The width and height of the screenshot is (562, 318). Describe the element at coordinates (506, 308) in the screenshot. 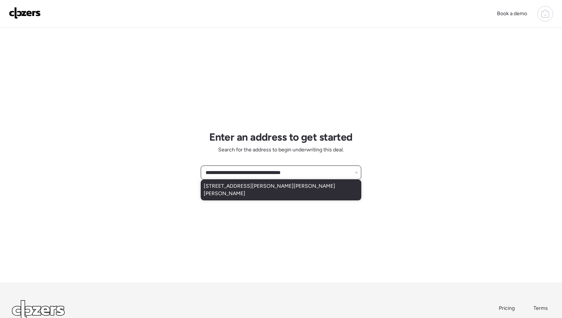

I see `span: Pricing` at that location.